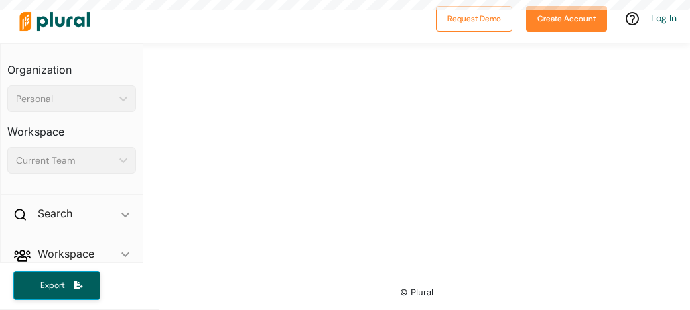 Image resolution: width=690 pixels, height=310 pixels. Describe the element at coordinates (474, 19) in the screenshot. I see `button: Request Demo` at that location.